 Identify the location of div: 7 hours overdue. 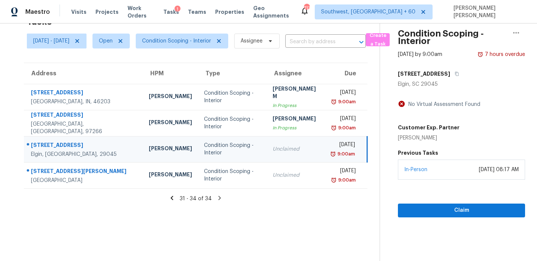
(504, 54).